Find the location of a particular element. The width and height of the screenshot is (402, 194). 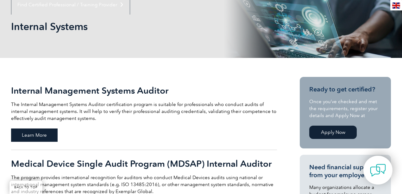

h3: Ready to get certified? is located at coordinates (345, 89).